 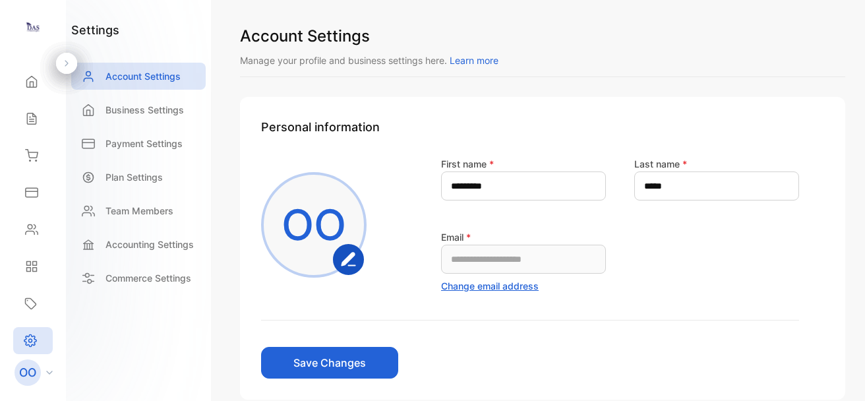 I want to click on button: Save Changes, so click(x=330, y=363).